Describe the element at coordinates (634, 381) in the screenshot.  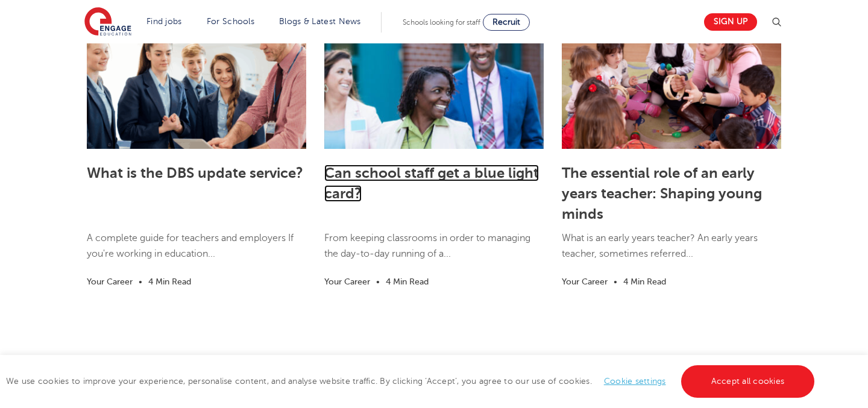
I see `a: Cookie settings` at that location.